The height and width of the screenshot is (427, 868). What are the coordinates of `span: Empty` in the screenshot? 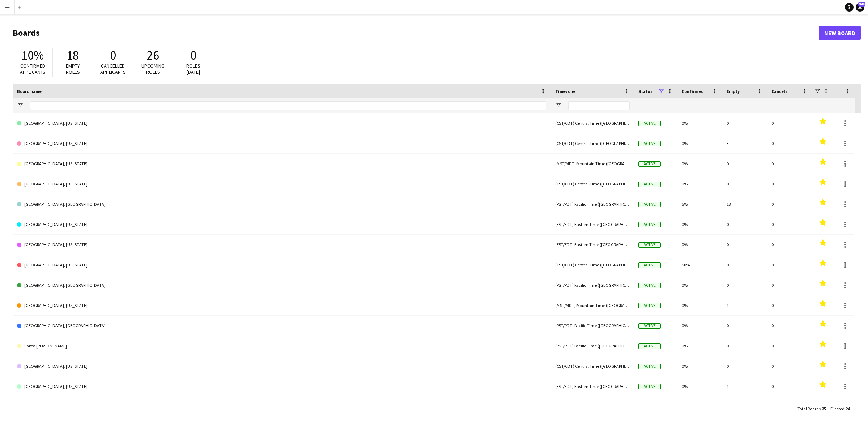 It's located at (733, 91).